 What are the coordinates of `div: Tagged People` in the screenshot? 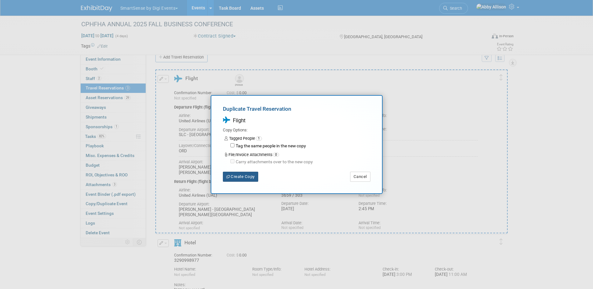 It's located at (297, 138).